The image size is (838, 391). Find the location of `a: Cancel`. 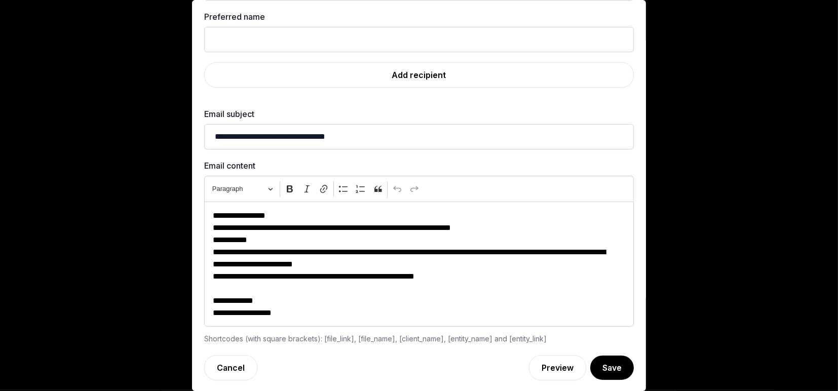

a: Cancel is located at coordinates (230, 368).